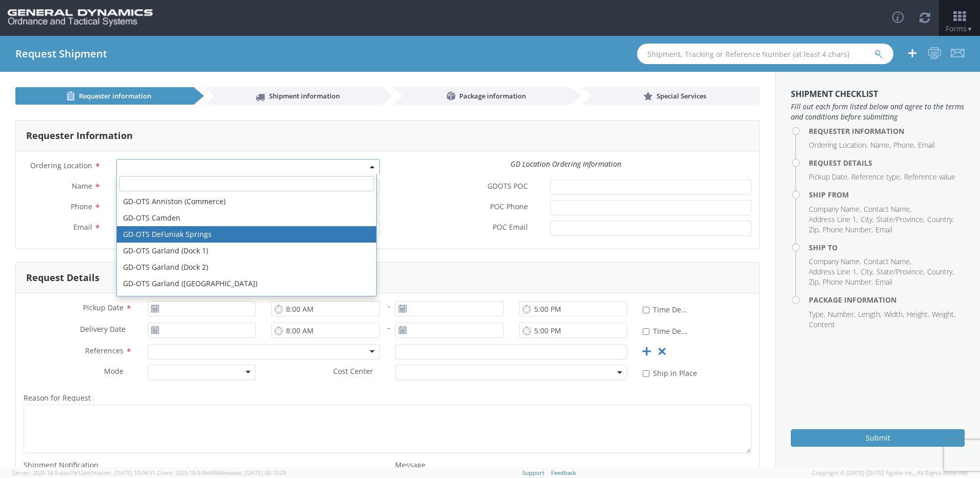 The image size is (980, 478). What do you see at coordinates (222, 472) in the screenshot?
I see `span: Client: 2025.18.0-0e69584` at bounding box center [222, 472].